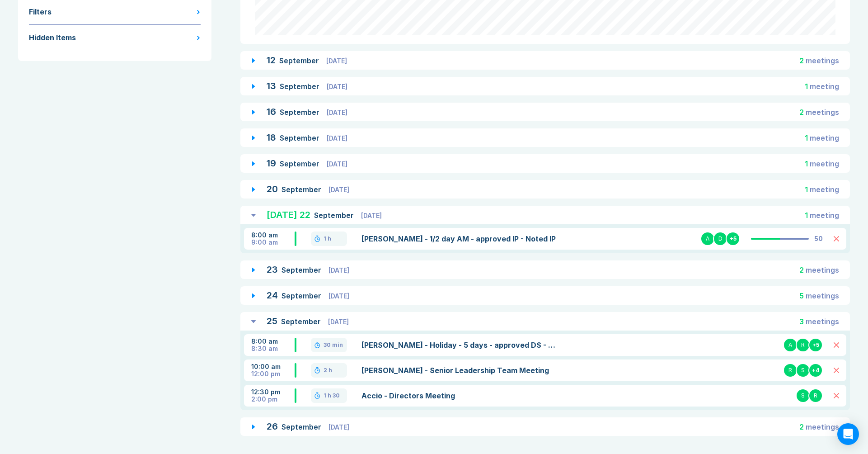 The height and width of the screenshot is (454, 868). What do you see at coordinates (819, 239) in the screenshot?
I see `div: 50` at bounding box center [819, 239].